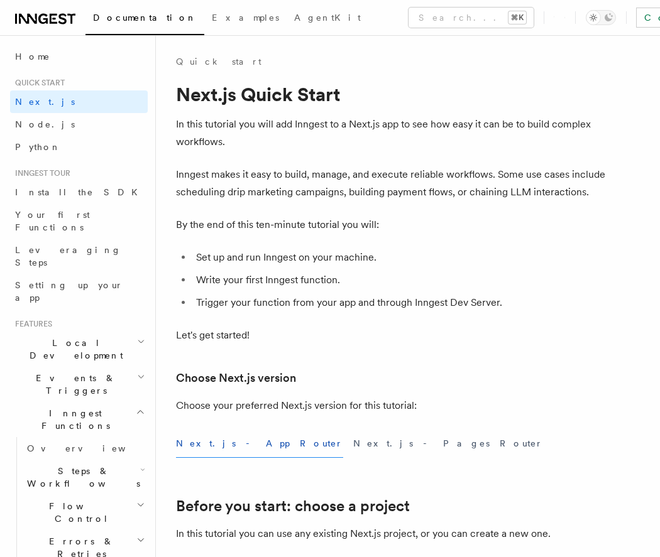  I want to click on a: Documentation, so click(144, 19).